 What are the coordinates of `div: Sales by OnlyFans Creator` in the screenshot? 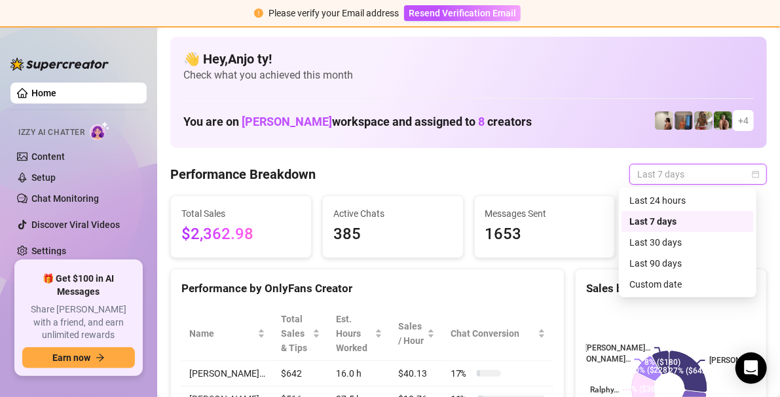 It's located at (671, 288).